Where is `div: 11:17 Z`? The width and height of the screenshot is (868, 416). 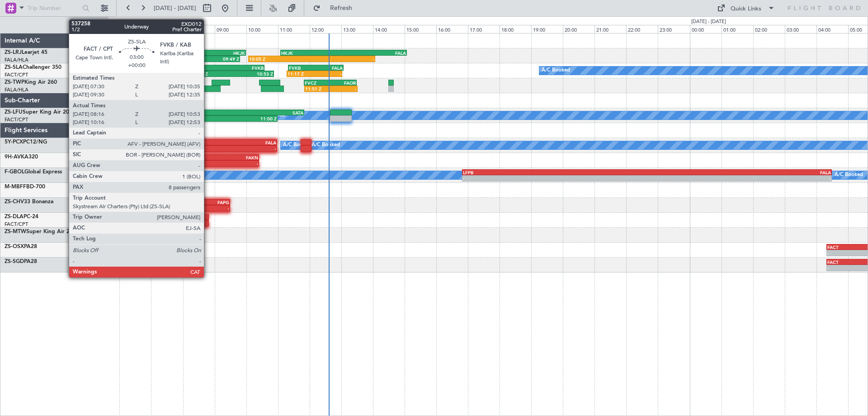
div: 11:17 Z is located at coordinates (301, 74).